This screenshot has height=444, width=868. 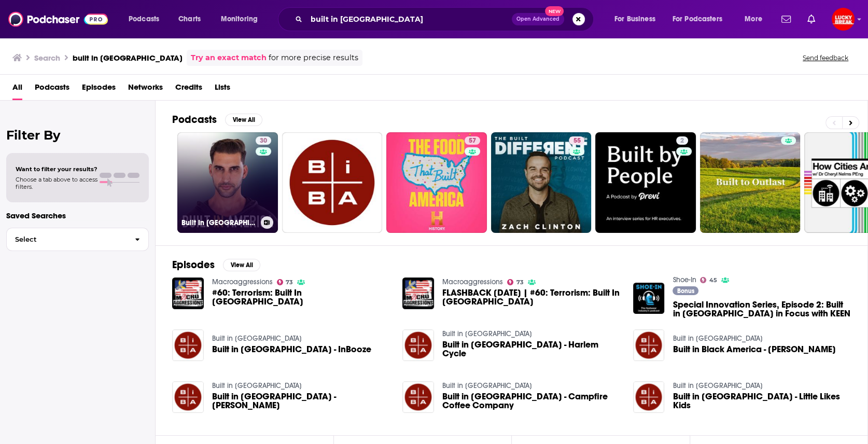 I want to click on button: Open AdvancedNew, so click(x=537, y=19).